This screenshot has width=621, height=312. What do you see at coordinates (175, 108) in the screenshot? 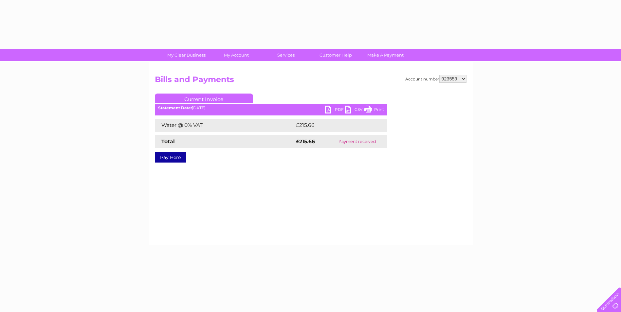
I see `b: Statement Date:` at bounding box center [175, 108].